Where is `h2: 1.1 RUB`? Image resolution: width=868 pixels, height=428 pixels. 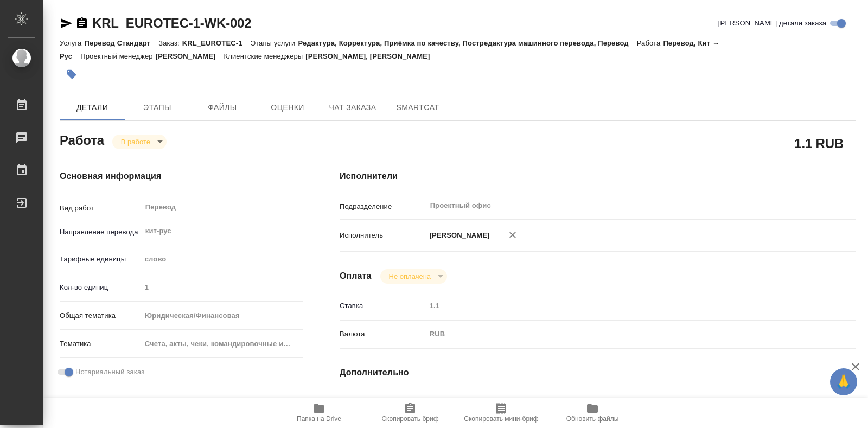
h2: 1.1 RUB is located at coordinates (818, 143).